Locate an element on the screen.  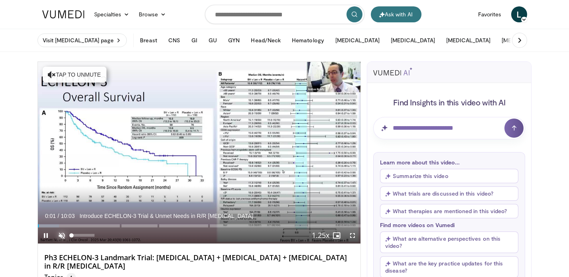
button: Enable picture-in-picture mode is located at coordinates (336, 235).